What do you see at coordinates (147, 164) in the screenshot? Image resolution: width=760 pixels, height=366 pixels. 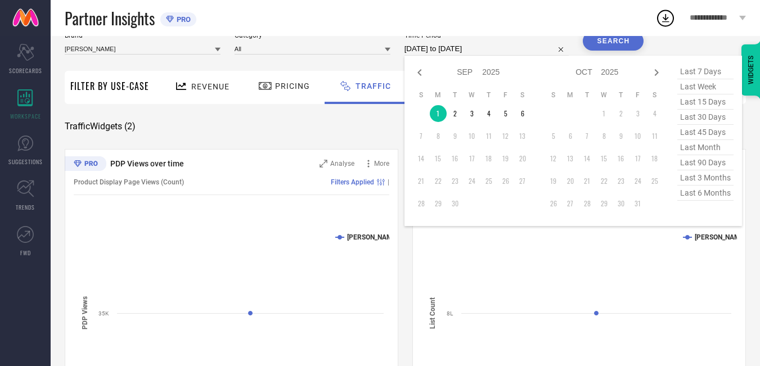 I see `span: PDP Views over time` at bounding box center [147, 164].